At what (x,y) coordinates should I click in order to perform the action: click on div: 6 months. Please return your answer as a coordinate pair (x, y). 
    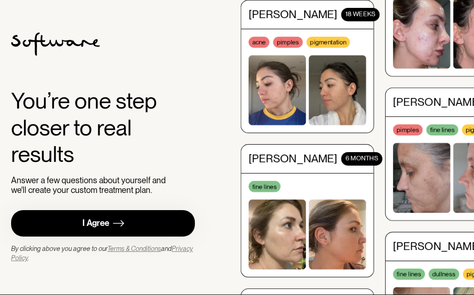
    Looking at the image, I should click on (362, 155).